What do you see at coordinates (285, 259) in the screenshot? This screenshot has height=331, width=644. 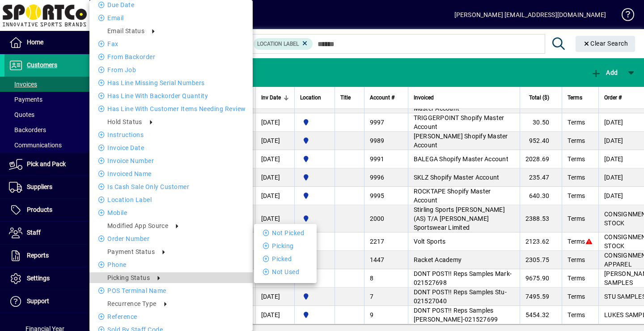 I see `li: Picked` at bounding box center [285, 259].